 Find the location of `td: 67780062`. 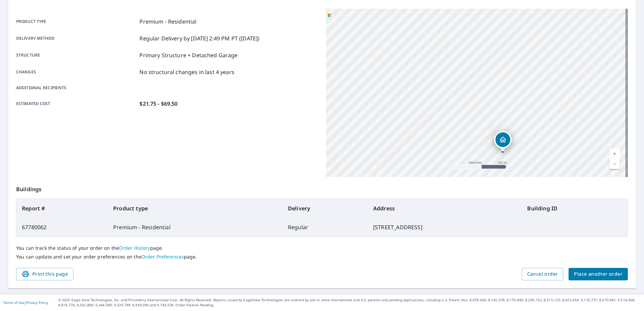

td: 67780062 is located at coordinates (62, 227).